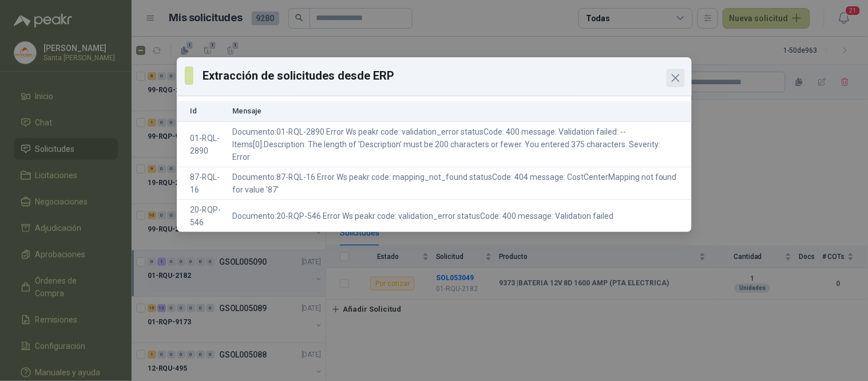 This screenshot has width=868, height=381. Describe the element at coordinates (460, 184) in the screenshot. I see `td: Documento:87-RQL-16 Error Ws peakr code: mapping_not_found statusCode: 404 message: CostCenterMap...` at that location.